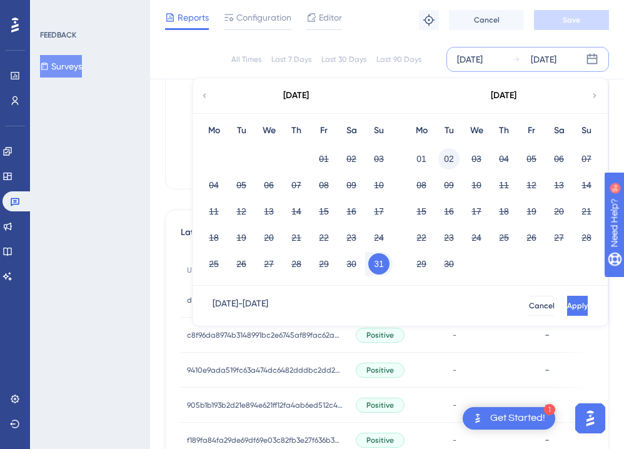  Describe the element at coordinates (265, 370) in the screenshot. I see `span: 9410e9ada519fc63a474dc6482dddbc2dd2a8ad63d28980361c6cca2a8d9d169` at that location.